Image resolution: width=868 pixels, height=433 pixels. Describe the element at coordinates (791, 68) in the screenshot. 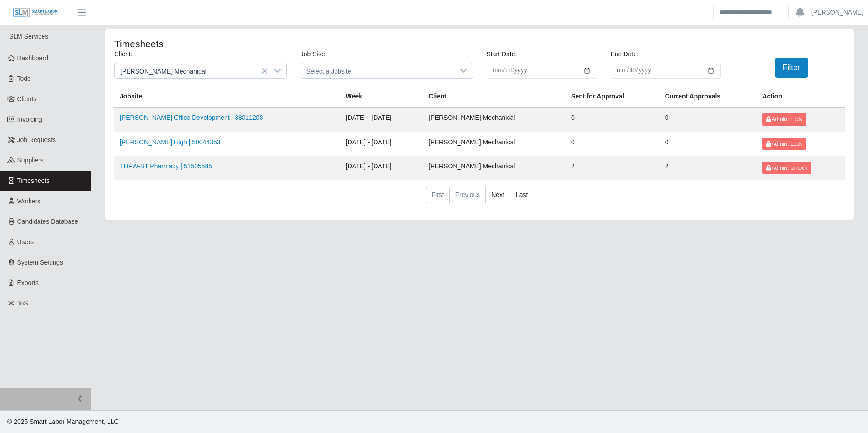

I see `button: Filter` at that location.